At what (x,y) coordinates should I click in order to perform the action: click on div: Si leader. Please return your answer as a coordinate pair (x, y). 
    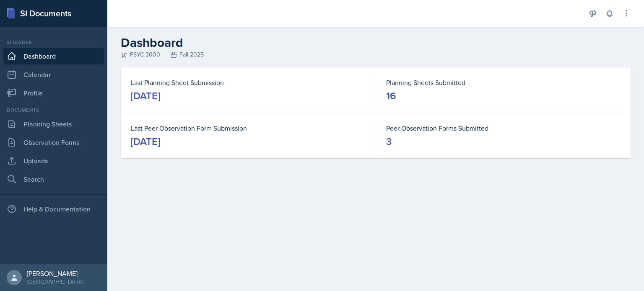
    Looking at the image, I should click on (53, 42).